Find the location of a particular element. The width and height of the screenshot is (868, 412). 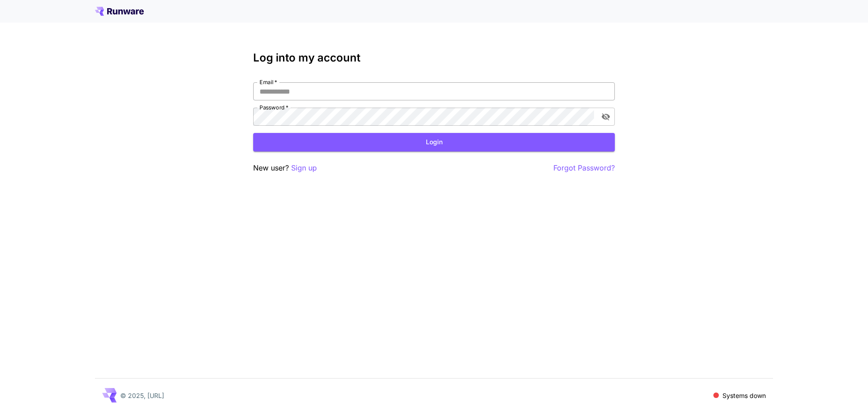

button: Forgot Password? is located at coordinates (584, 167).